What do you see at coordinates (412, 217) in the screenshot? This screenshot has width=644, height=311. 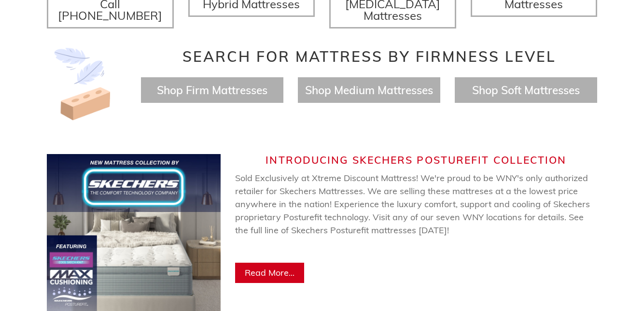 I see `span: Sold Exclusively at Xtreme Discount Mattress! We're proud to be WNY's only authorized retailer fo...` at bounding box center [412, 217].